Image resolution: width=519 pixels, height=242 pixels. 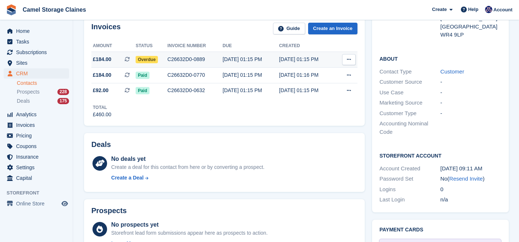 What do you see at coordinates (65, 204) in the screenshot?
I see `a: Preview store` at bounding box center [65, 204].